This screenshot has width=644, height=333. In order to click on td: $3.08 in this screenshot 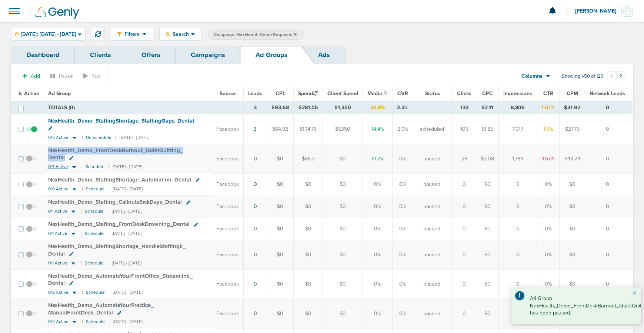, I will do `click(488, 159)`.